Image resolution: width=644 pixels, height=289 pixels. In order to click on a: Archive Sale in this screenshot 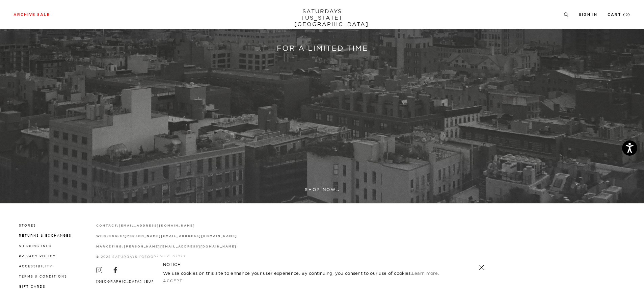, I will do `click(32, 14)`.